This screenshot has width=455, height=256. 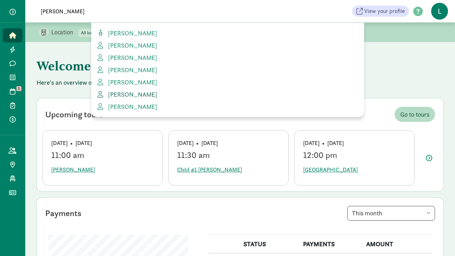 I want to click on span: L, so click(x=439, y=11).